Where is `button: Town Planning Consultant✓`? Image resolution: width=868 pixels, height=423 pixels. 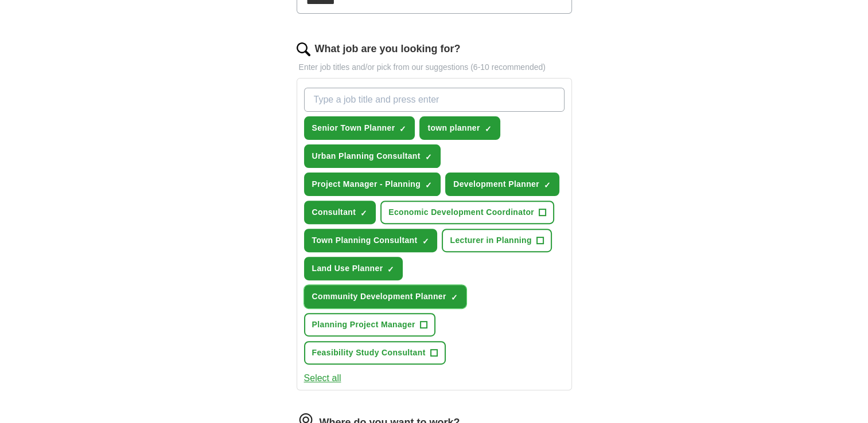
button: Town Planning Consultant✓ is located at coordinates (371, 240).